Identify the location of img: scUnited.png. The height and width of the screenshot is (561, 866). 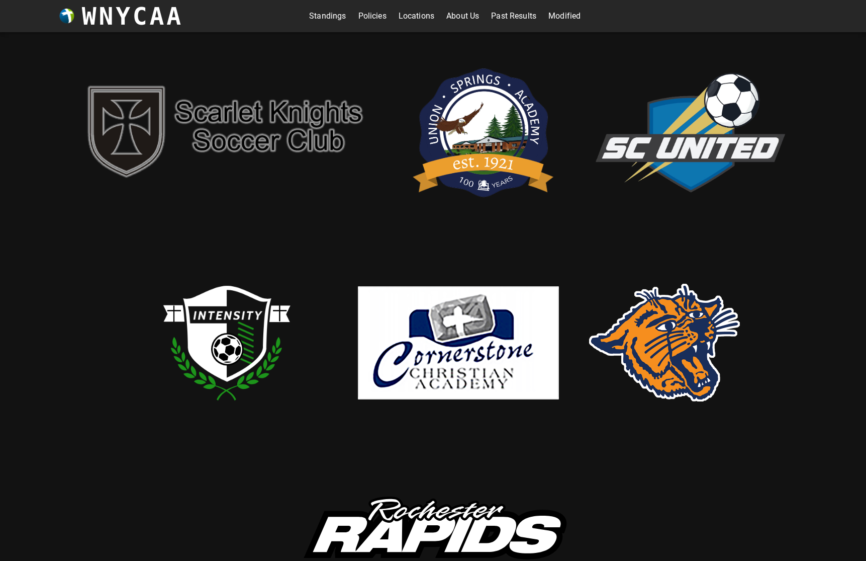
(690, 130).